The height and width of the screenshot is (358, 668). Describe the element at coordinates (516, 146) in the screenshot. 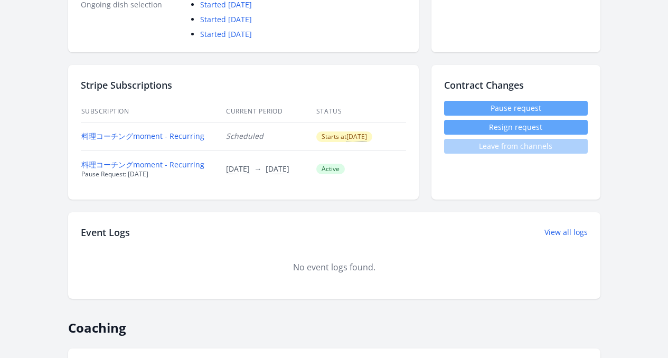

I see `span: Leave from channels` at that location.